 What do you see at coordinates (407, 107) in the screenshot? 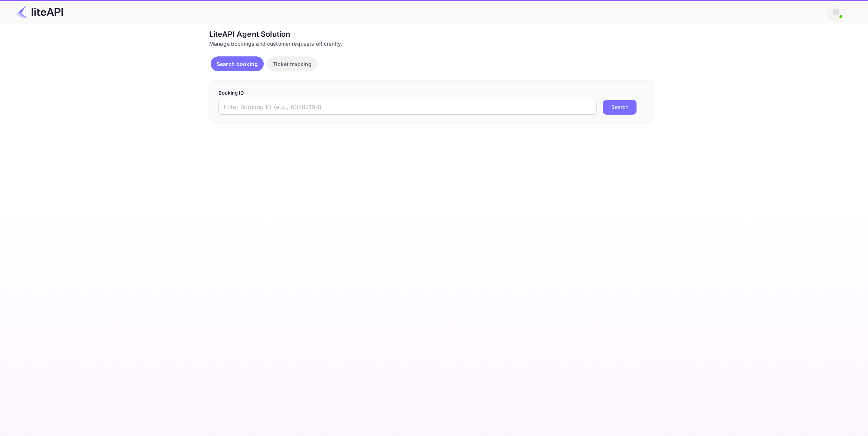
I see `input: Enter Booking ID (e.g., 63782194)` at bounding box center [407, 107].